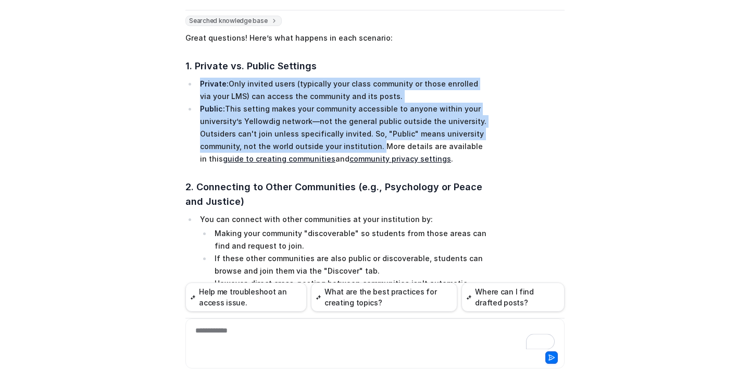 This screenshot has height=381, width=750. Describe the element at coordinates (279, 158) in the screenshot. I see `a: guide to creating communities` at that location.